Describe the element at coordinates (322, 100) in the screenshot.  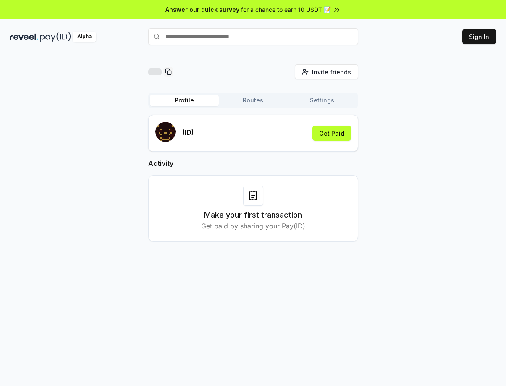
I see `button: Settings` at that location.